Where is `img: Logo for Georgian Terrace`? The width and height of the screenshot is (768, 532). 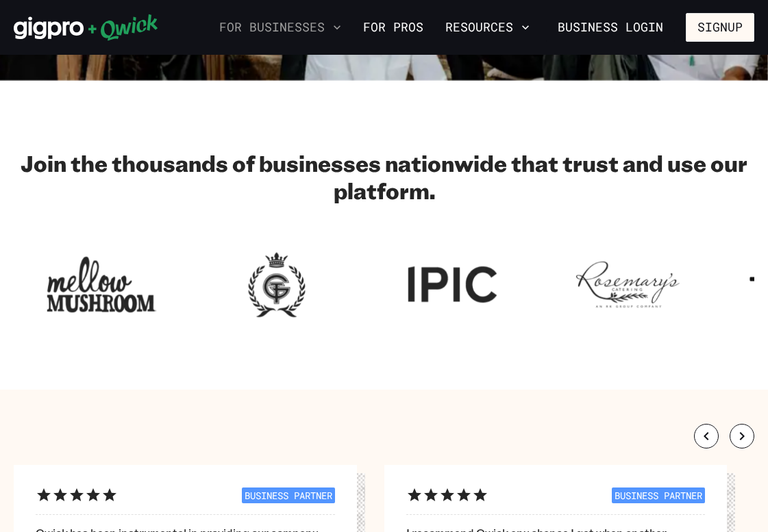
img: Logo for Georgian Terrace is located at coordinates (277, 285).